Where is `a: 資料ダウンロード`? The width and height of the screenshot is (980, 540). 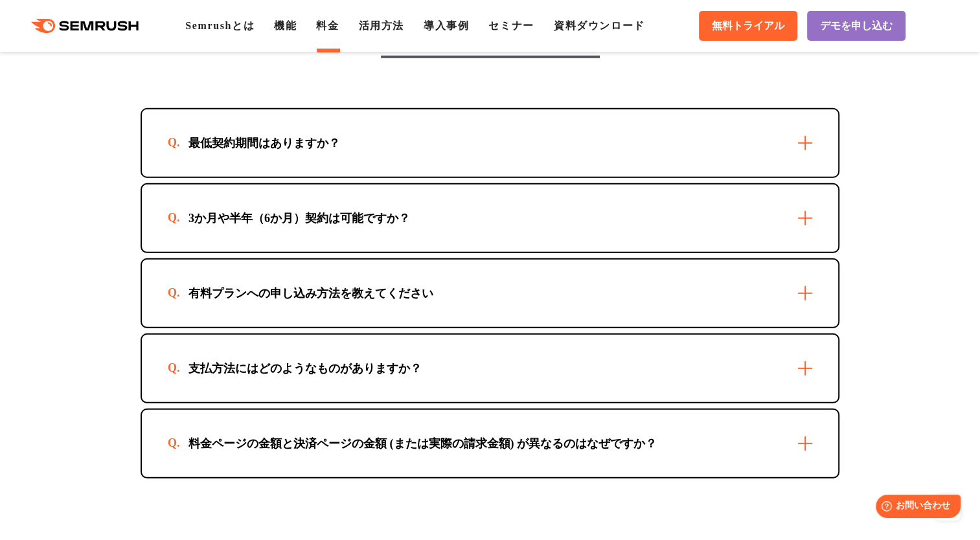
a: 資料ダウンロード is located at coordinates (599, 25).